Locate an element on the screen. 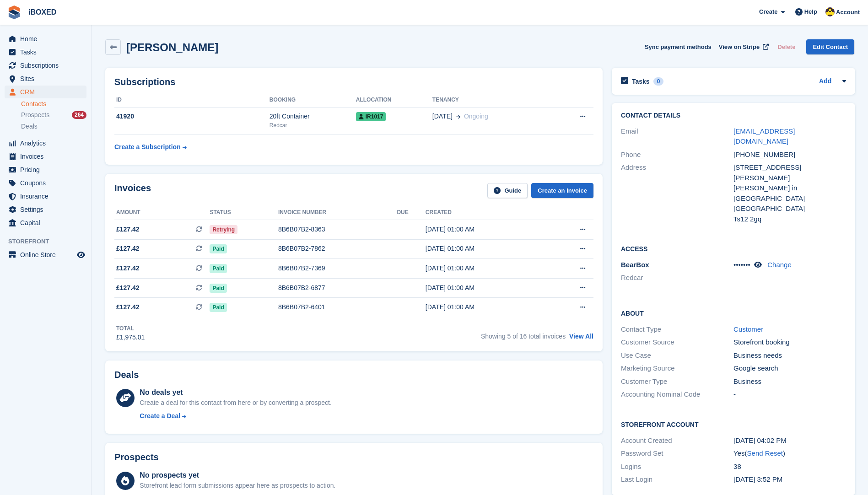  span: Ongoing is located at coordinates (476, 116).